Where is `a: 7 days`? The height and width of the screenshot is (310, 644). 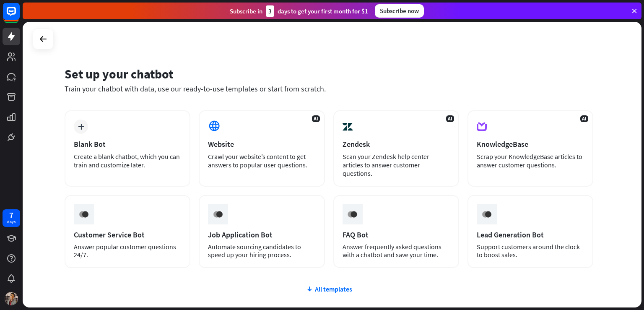
a: 7 days is located at coordinates (11, 218).